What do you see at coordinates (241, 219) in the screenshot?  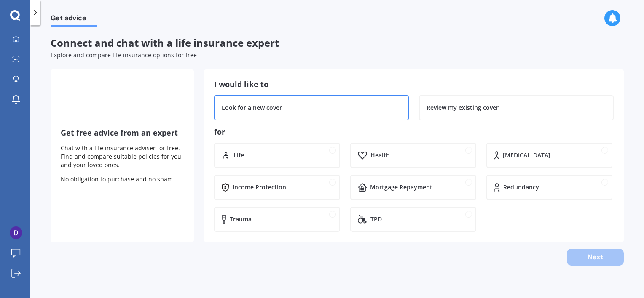 I see `div: Trauma` at bounding box center [241, 219].